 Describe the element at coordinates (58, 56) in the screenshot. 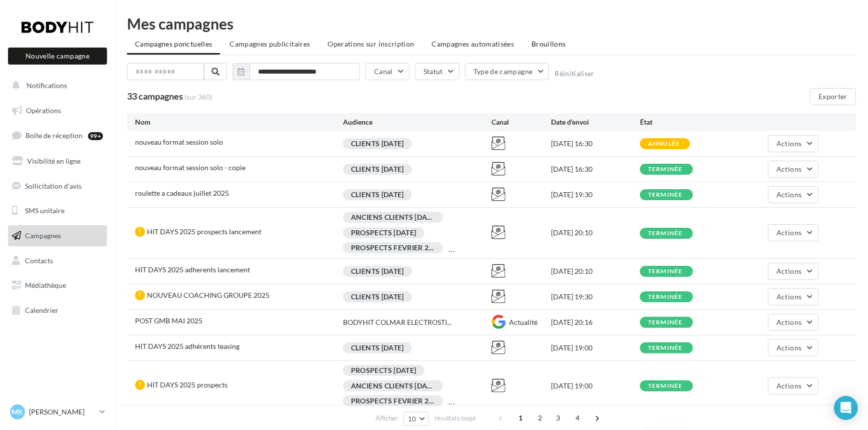

I see `button: Nouvelle campagne` at that location.